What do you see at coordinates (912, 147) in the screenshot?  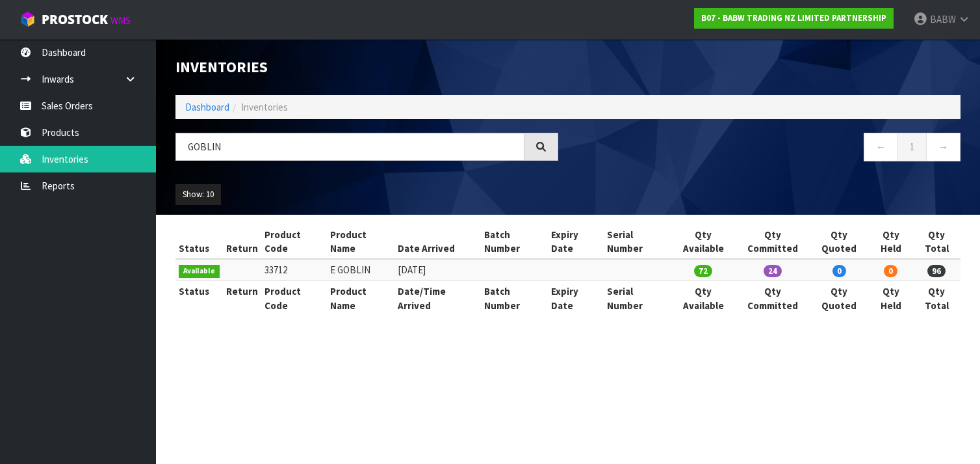 I see `a: 1` at bounding box center [912, 147].